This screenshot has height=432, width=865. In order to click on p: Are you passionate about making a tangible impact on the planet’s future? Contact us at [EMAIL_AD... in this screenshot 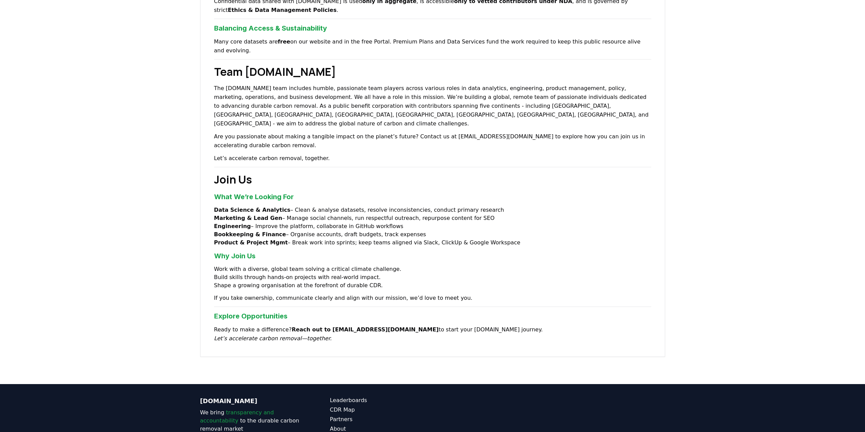, I will do `click(432, 141)`.